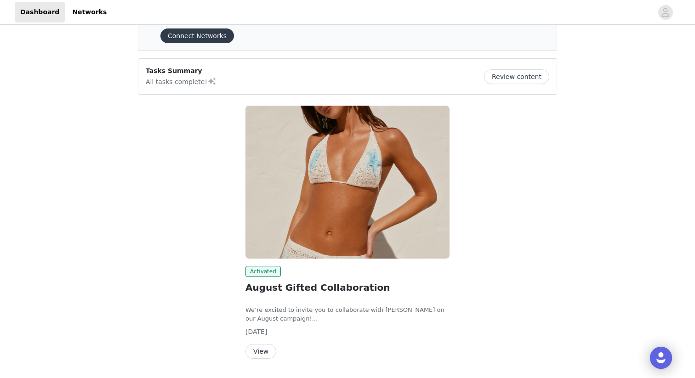  Describe the element at coordinates (181, 81) in the screenshot. I see `p: All tasks complete!` at that location.